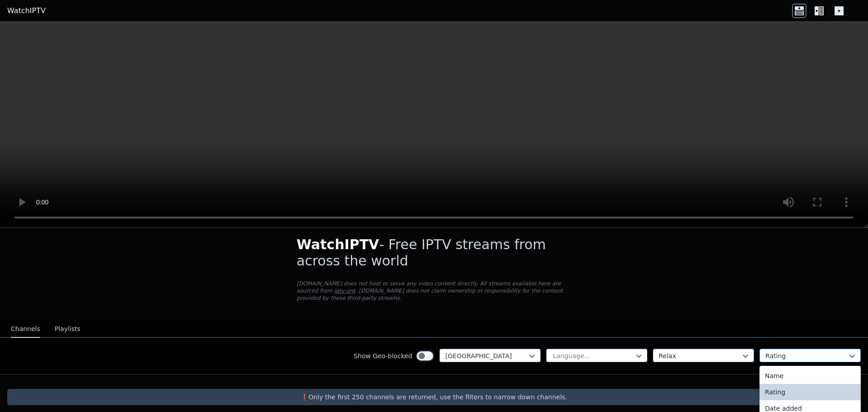 The image size is (868, 412). Describe the element at coordinates (434, 253) in the screenshot. I see `h1: - Free IPTV streams from across the world` at that location.